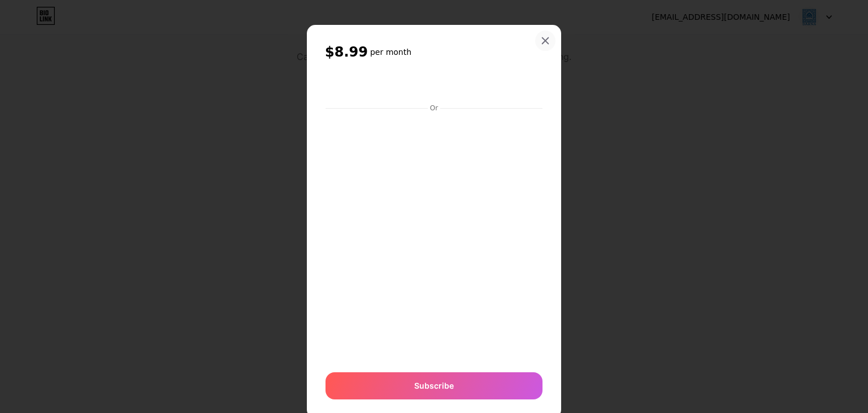 The image size is (868, 413). What do you see at coordinates (346, 52) in the screenshot?
I see `span: $8.99` at bounding box center [346, 52].